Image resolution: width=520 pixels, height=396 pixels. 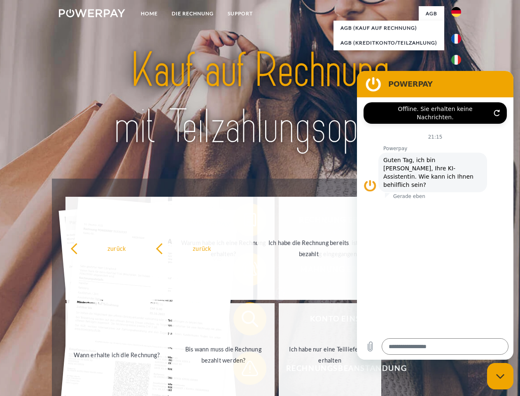 I want to click on a: AGB (Kreditkonto/Teilzahlung), so click(x=389, y=43).